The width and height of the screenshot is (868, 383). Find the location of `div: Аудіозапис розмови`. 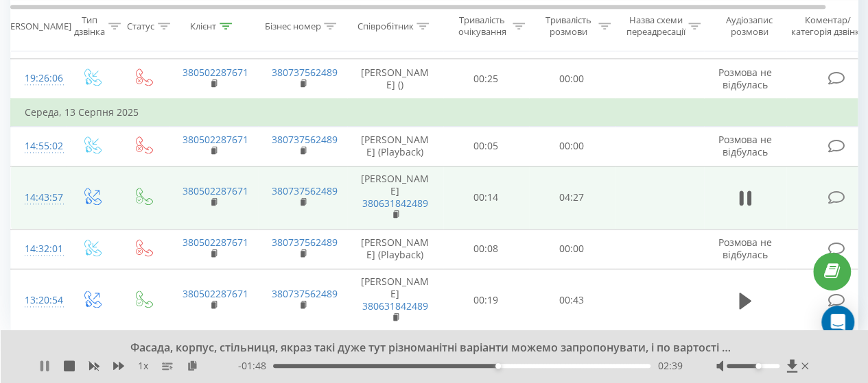

div: Аудіозапис розмови is located at coordinates (748, 26).